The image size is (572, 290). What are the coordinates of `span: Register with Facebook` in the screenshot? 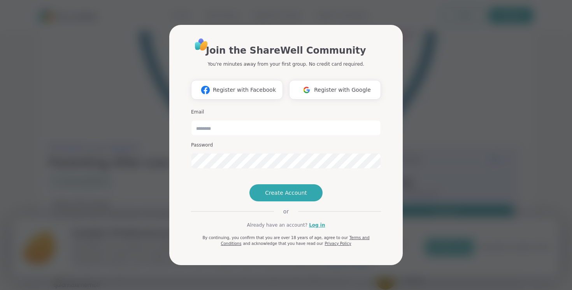 It's located at (244, 90).